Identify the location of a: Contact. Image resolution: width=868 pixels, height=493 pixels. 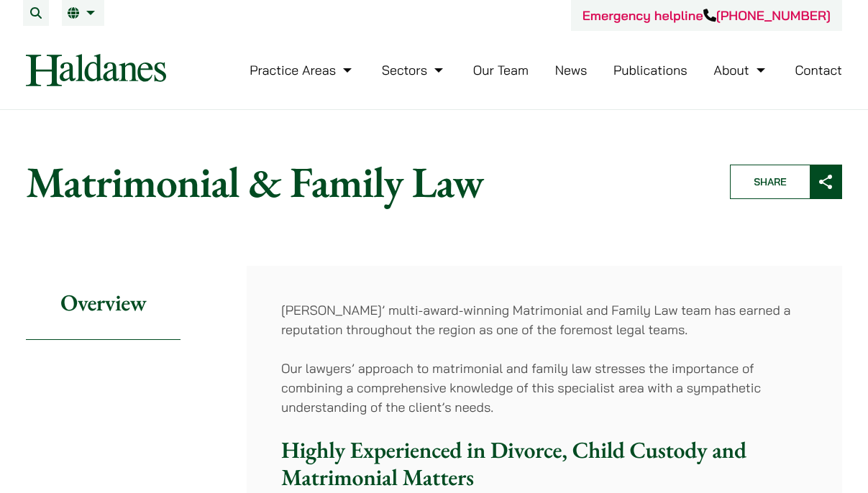
(818, 70).